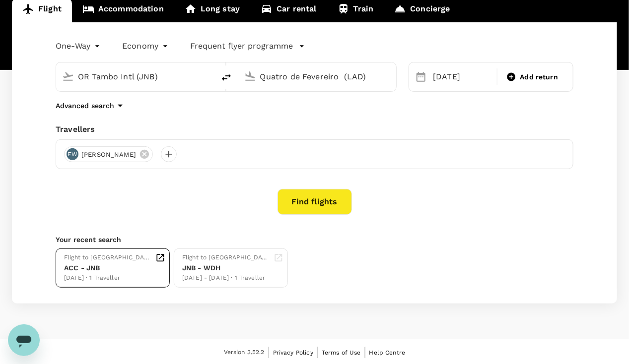 This screenshot has height=364, width=629. What do you see at coordinates (318, 77) in the screenshot?
I see `input: Going to` at bounding box center [318, 77].